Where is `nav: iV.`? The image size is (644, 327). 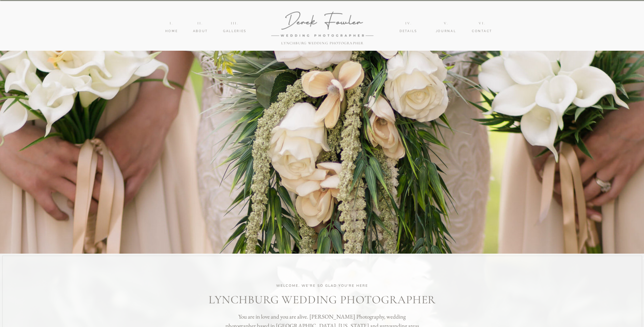
nav: iV. is located at coordinates (409, 23).